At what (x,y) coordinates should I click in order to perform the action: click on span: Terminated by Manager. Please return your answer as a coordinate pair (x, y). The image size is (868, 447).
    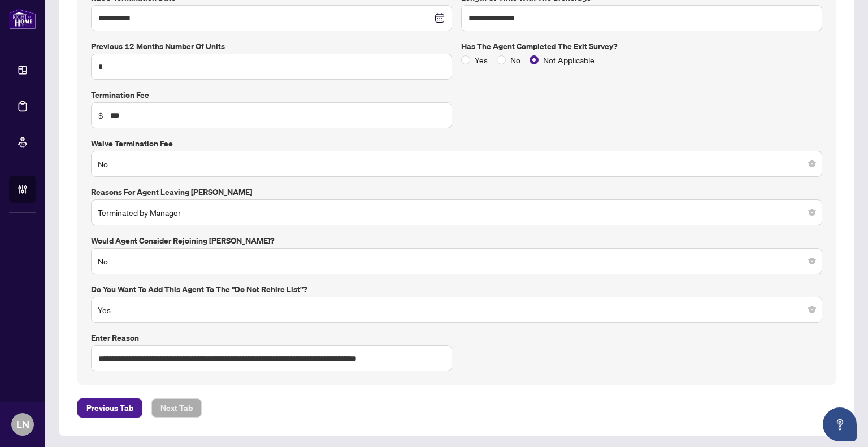
    Looking at the image, I should click on (456, 213).